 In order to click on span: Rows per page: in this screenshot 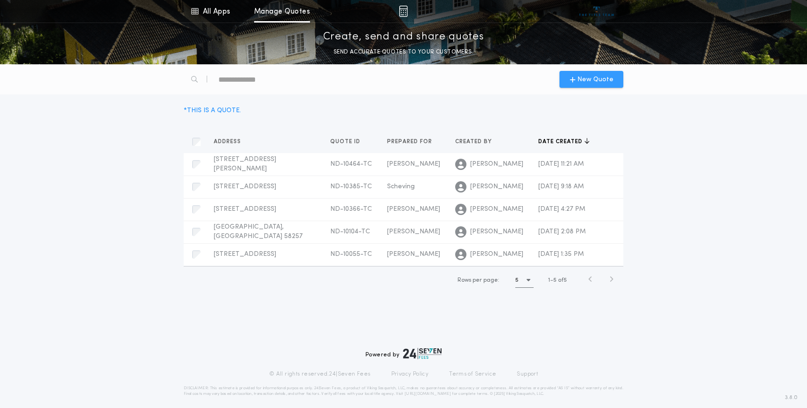, I will do `click(478, 280)`.